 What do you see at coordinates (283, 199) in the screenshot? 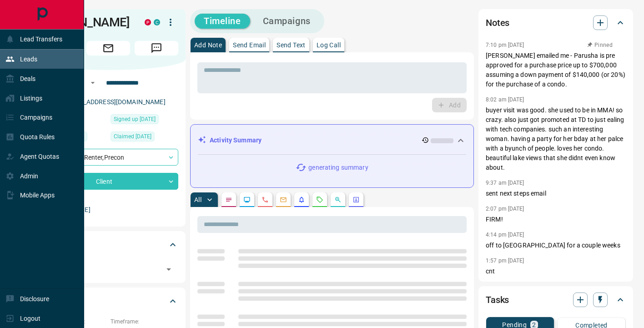
I see `svg: Emails` at bounding box center [283, 199].